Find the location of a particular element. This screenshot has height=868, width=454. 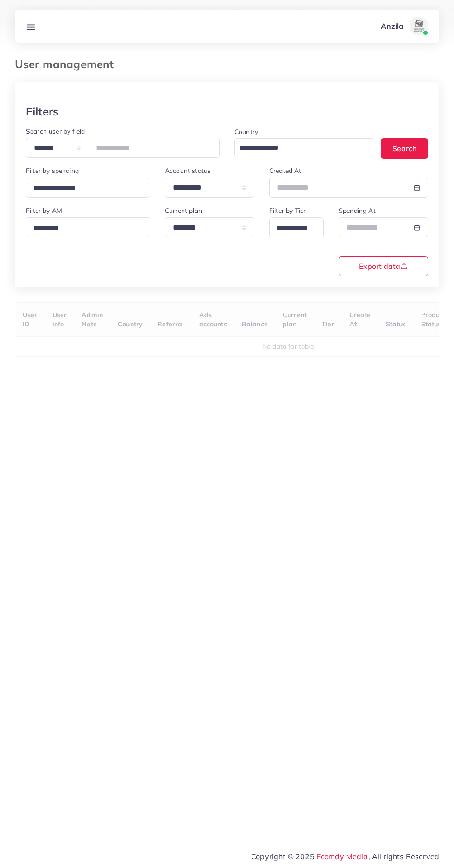

label: Spending At is located at coordinates (357, 211).